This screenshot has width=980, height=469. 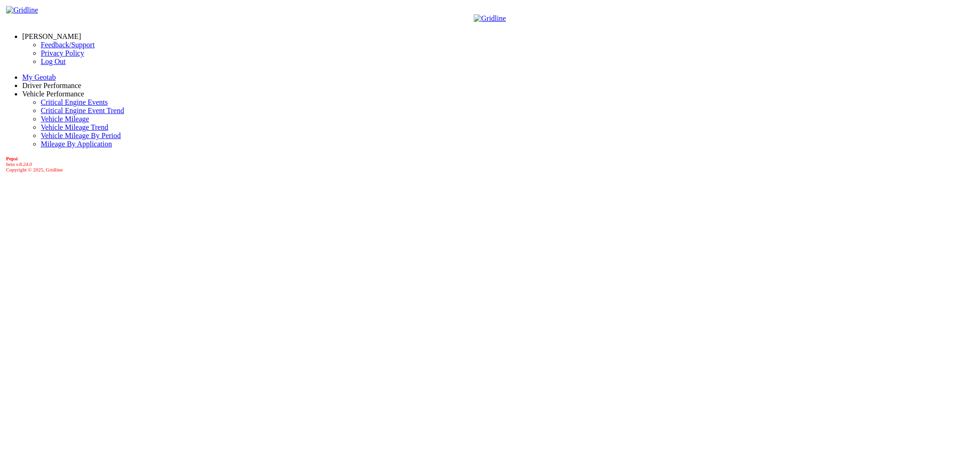 What do you see at coordinates (54, 61) in the screenshot?
I see `a: Log Out` at bounding box center [54, 61].